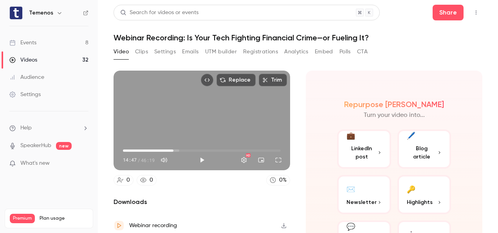 Image resolution: width=498 pixels, height=233 pixels. I want to click on span: Help, so click(26, 128).